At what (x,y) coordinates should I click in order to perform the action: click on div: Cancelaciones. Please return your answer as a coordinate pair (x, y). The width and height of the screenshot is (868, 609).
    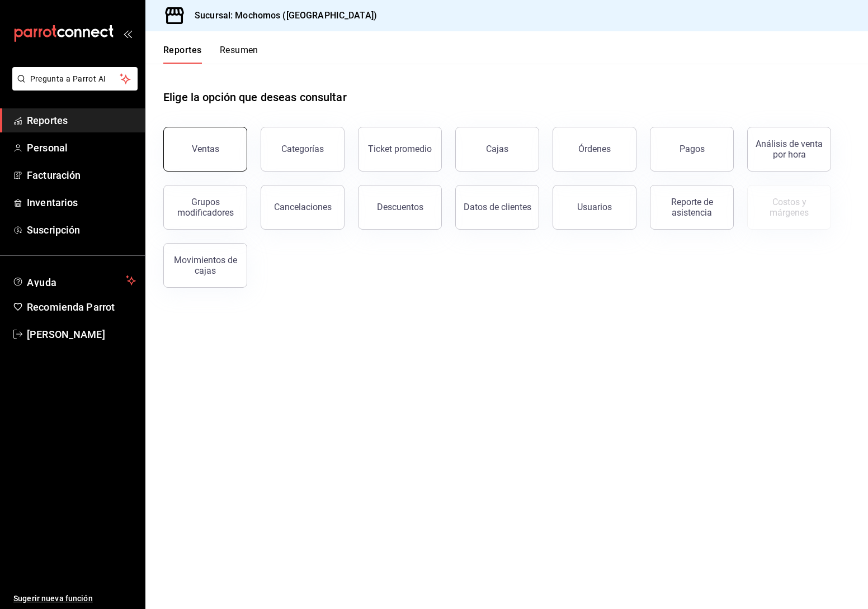
    Looking at the image, I should click on (302, 207).